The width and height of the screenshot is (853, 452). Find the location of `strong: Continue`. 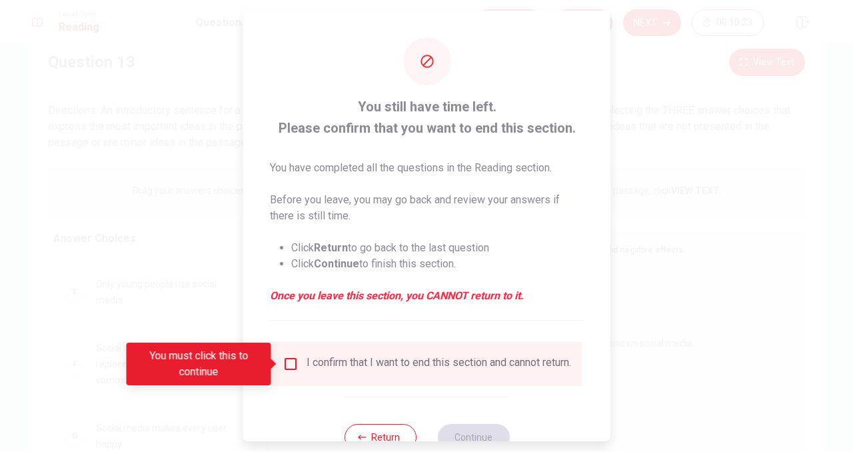

strong: Continue is located at coordinates (336, 263).